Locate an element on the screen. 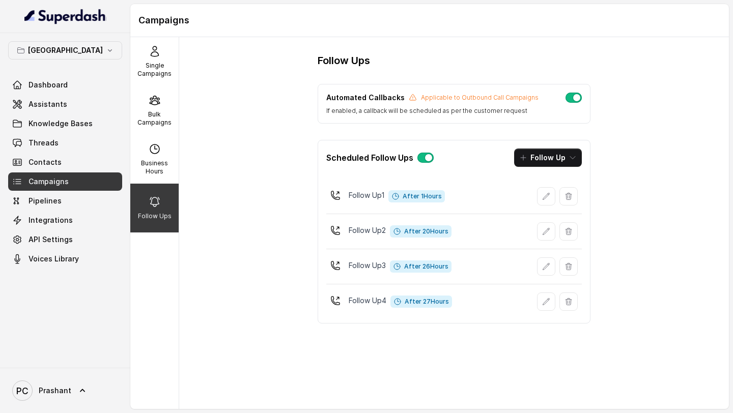 Image resolution: width=733 pixels, height=413 pixels. p: Follow Ups is located at coordinates (155, 216).